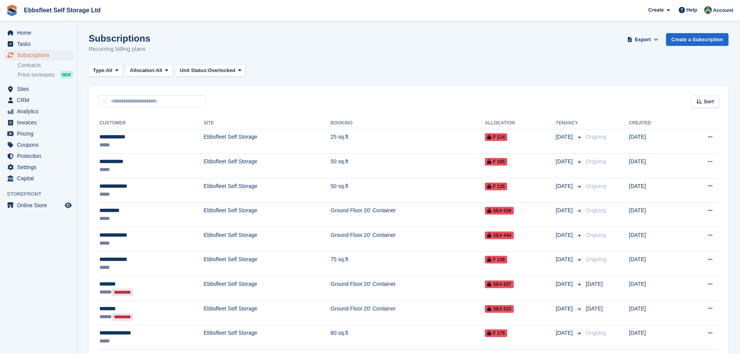 This screenshot has width=740, height=354. I want to click on a: Create a Subscription, so click(697, 39).